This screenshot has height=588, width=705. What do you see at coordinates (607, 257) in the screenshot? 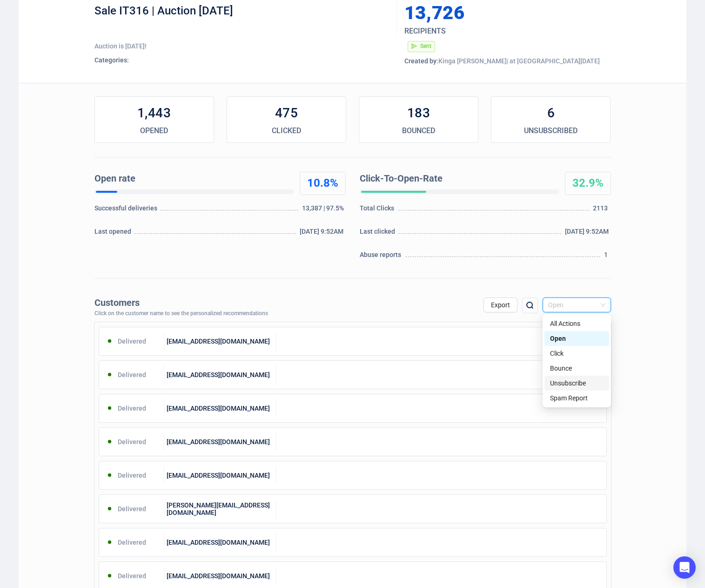
I see `div: 1` at bounding box center [607, 257].